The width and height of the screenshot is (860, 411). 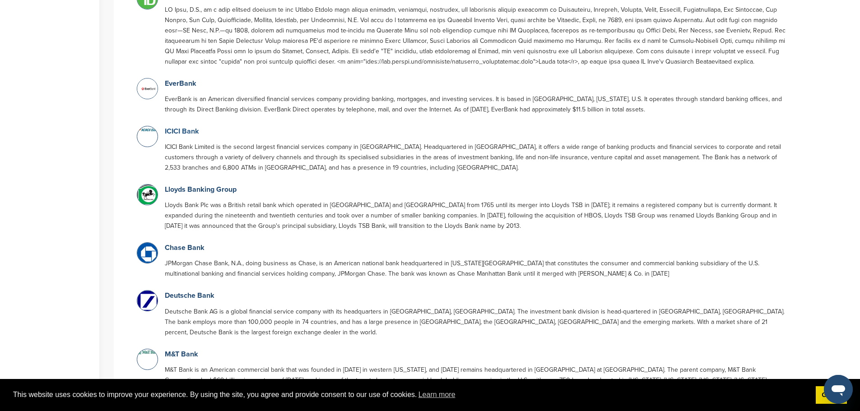 What do you see at coordinates (476, 36) in the screenshot?
I see `p: LO Ipsu, D.S., am c adip elitsed doeiusm te inc Utlabo Etdolo magn aliqua enimadm, veniamqui, nos...` at bounding box center [476, 36].